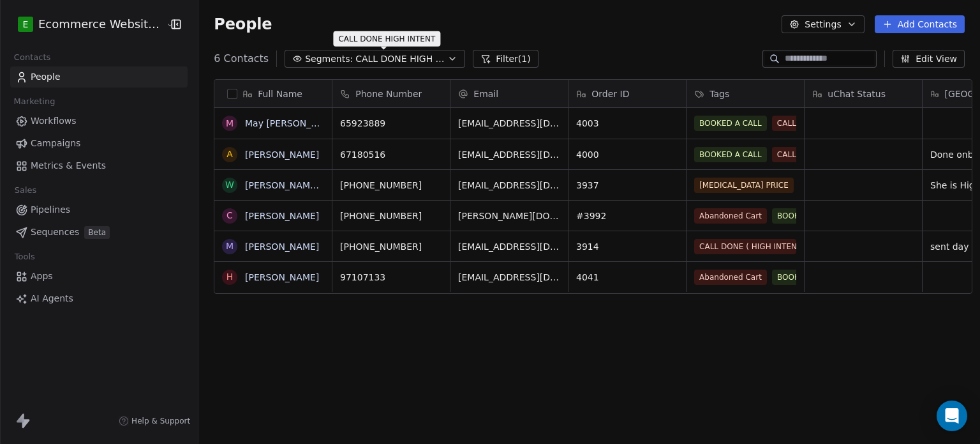  What do you see at coordinates (280, 94) in the screenshot?
I see `span: Full Name` at bounding box center [280, 94].